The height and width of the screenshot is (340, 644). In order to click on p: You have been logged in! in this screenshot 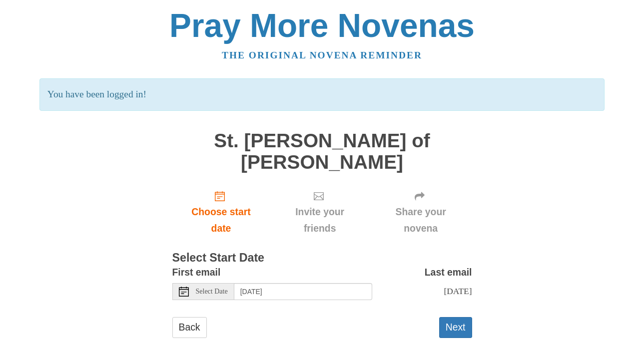, I will do `click(322, 94)`.